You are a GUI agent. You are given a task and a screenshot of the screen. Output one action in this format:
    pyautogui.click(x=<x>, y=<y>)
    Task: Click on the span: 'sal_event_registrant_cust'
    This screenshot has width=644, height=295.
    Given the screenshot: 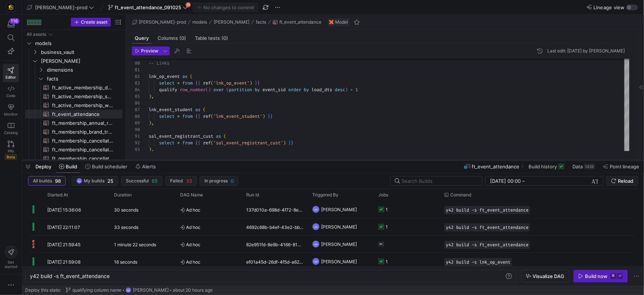 What is the action you would take?
    pyautogui.click(x=248, y=143)
    